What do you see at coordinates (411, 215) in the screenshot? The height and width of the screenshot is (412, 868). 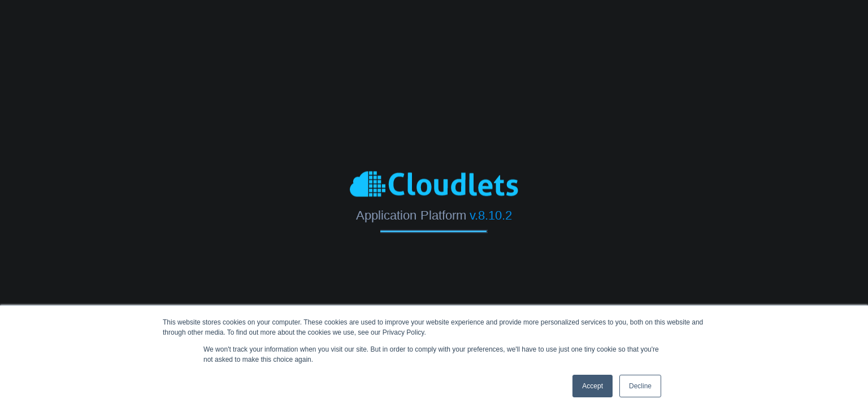 I see `span: Application Platform` at bounding box center [411, 215].